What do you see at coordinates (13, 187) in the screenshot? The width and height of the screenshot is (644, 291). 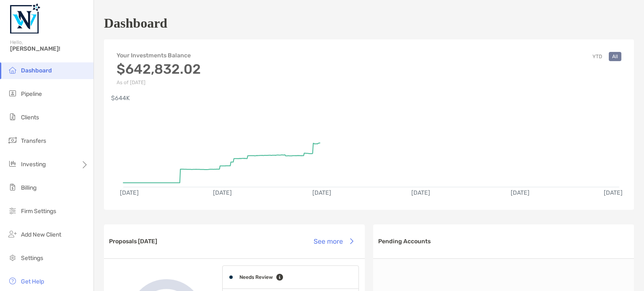 I see `img: billing icon` at bounding box center [13, 187].